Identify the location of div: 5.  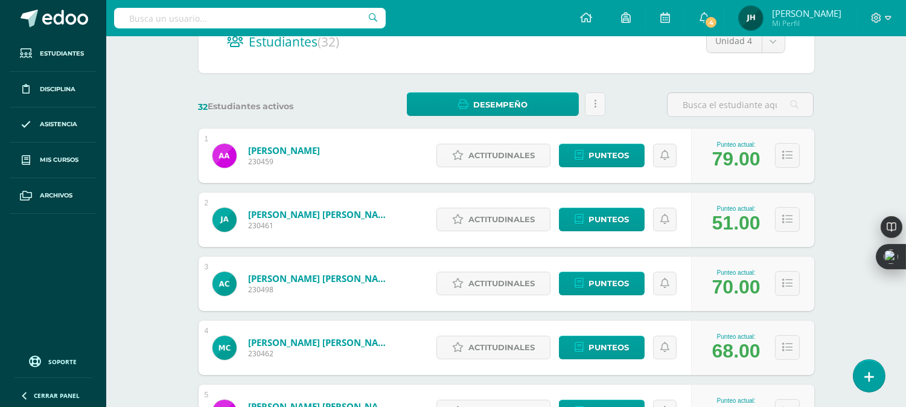
(206, 395).